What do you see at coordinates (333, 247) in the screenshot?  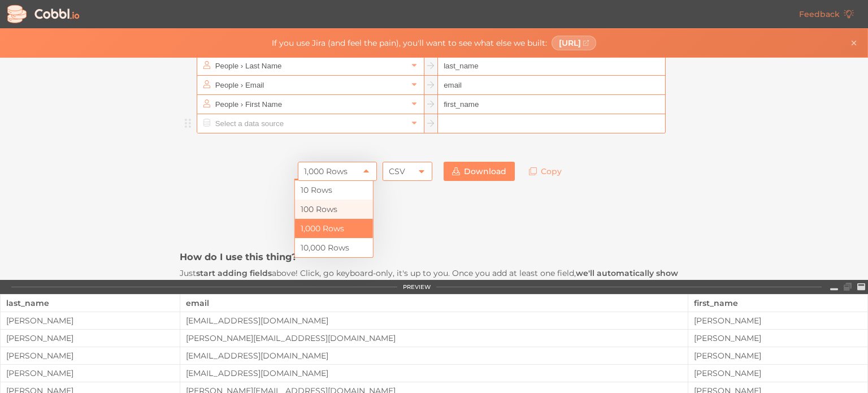 I see `li: 10,000 Rows` at bounding box center [333, 247].